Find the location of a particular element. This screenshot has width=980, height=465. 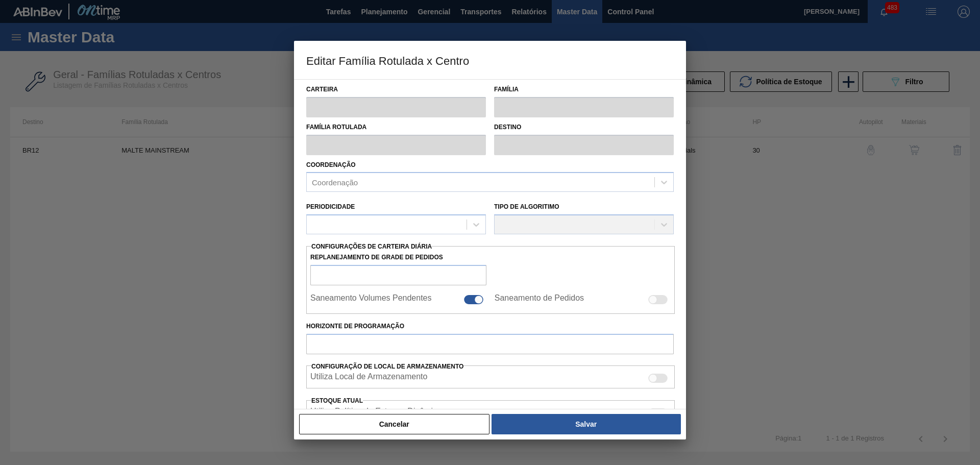

span: Configuração de Local de Armazenamento is located at coordinates (387, 366).